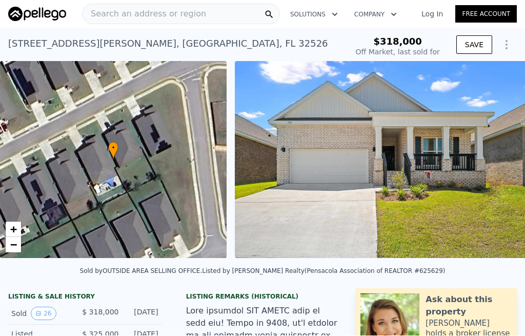 The height and width of the screenshot is (336, 525). Describe the element at coordinates (85, 298) in the screenshot. I see `div: LISTING & SALE HISTORY` at that location.